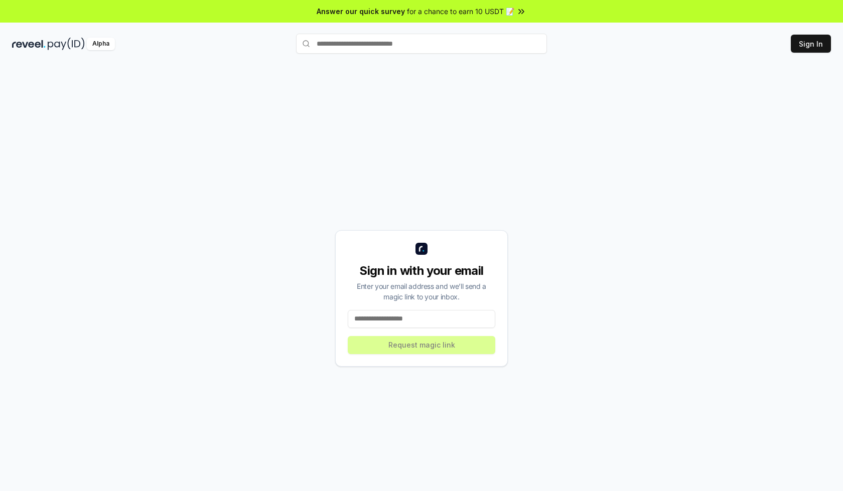 The height and width of the screenshot is (491, 843). I want to click on div: Alpha, so click(101, 44).